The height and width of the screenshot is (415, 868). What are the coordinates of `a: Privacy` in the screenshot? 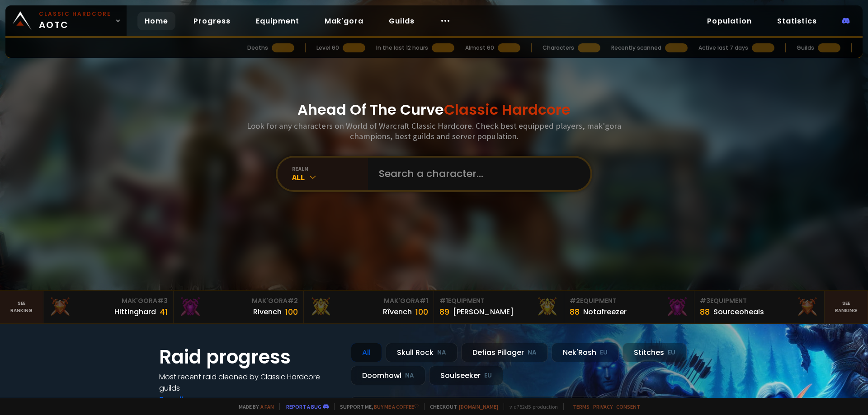 It's located at (602, 406).